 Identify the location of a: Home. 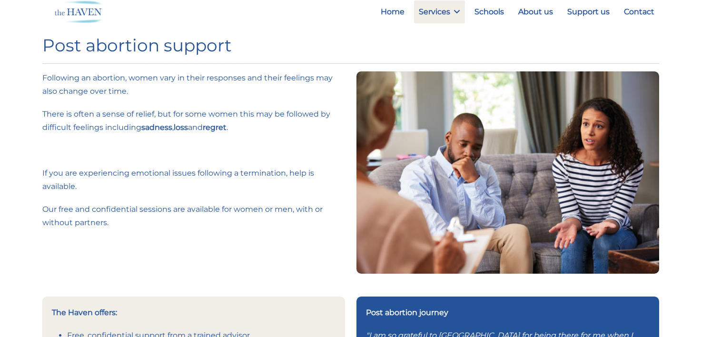
(393, 12).